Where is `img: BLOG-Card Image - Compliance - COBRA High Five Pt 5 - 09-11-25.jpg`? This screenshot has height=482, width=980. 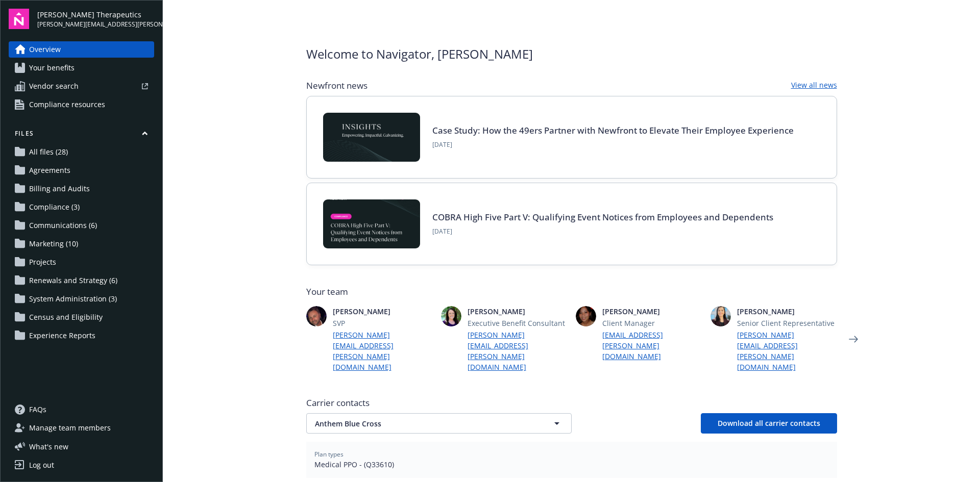
img: BLOG-Card Image - Compliance - COBRA High Five Pt 5 - 09-11-25.jpg is located at coordinates (372, 224).